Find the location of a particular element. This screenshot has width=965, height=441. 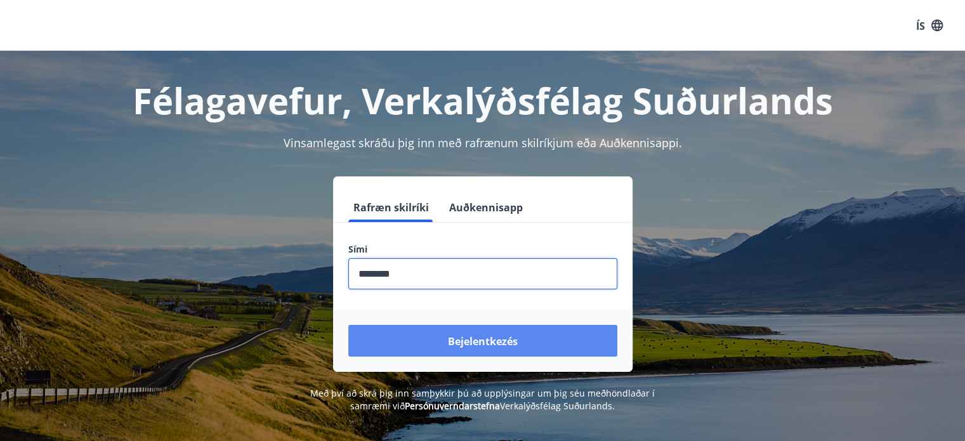

font: Rafræn skilríki is located at coordinates (391, 208).